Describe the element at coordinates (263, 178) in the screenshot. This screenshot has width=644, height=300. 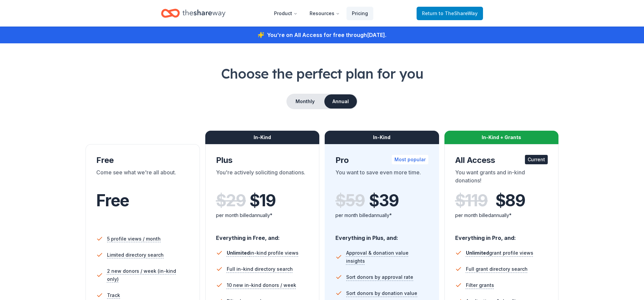
I see `div: You're actively soliciting donations.` at that location.